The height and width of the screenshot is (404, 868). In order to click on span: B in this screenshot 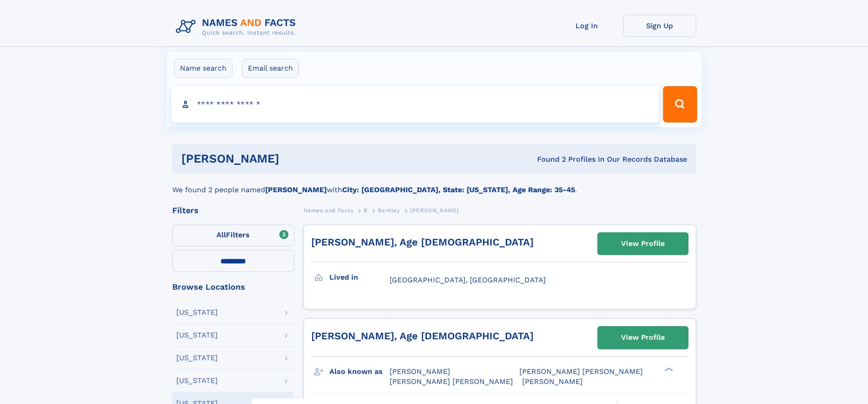, I will do `click(366, 210)`.